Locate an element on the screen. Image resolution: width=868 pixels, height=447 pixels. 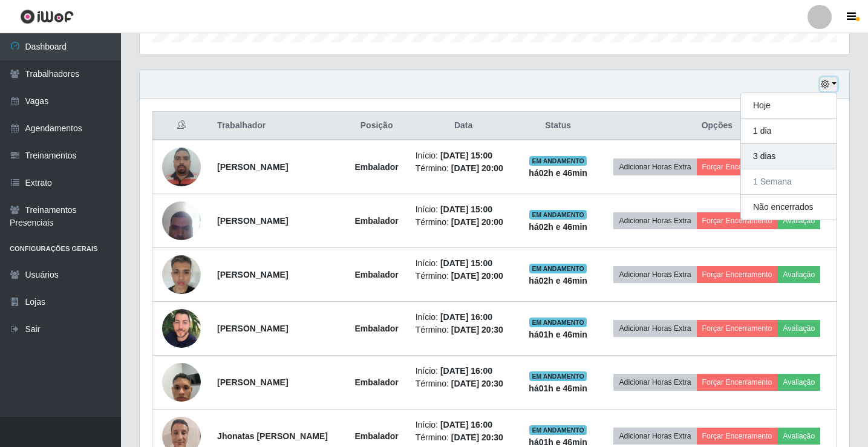
button: 1 dia is located at coordinates (789, 131).